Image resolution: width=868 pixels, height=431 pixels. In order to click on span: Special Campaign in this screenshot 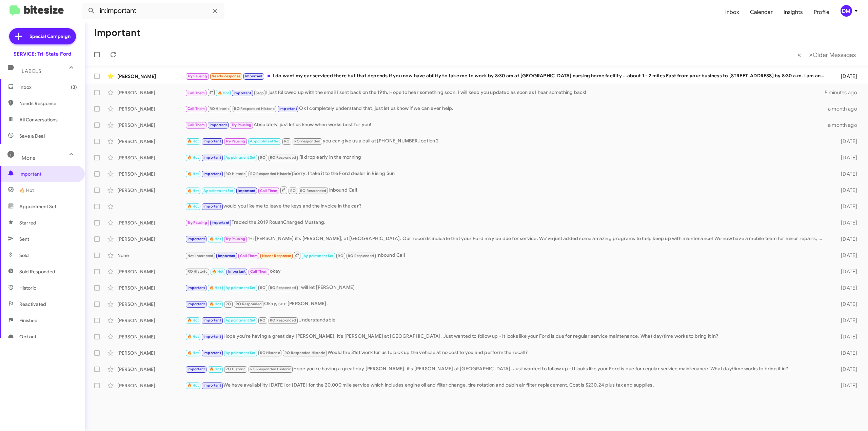, I will do `click(50, 36)`.